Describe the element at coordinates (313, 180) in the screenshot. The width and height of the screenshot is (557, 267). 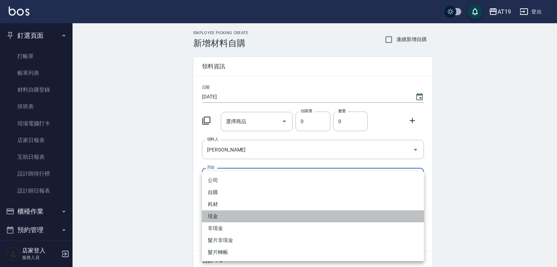
I see `li: 公司` at that location.